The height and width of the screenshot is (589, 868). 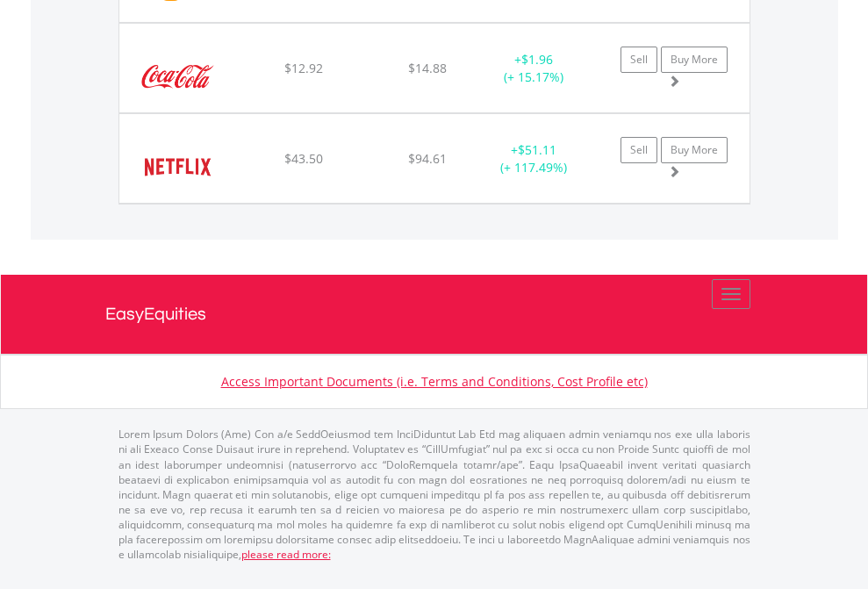 I want to click on a: please read more:, so click(x=286, y=554).